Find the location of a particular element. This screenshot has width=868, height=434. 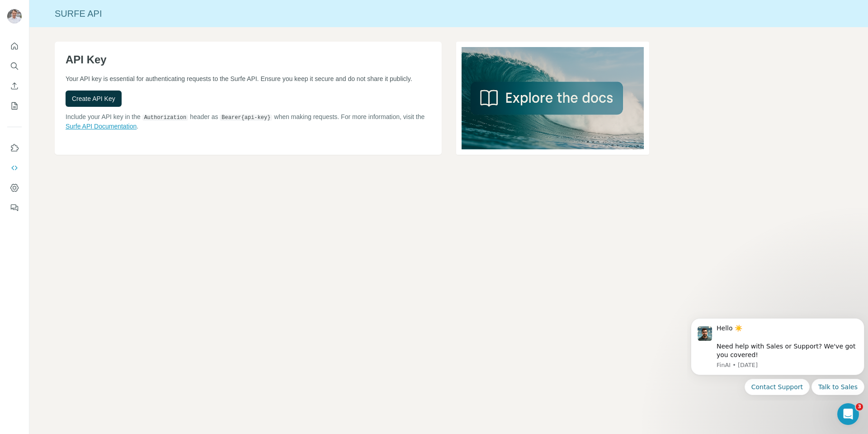

h1: API Key is located at coordinates (248, 60).